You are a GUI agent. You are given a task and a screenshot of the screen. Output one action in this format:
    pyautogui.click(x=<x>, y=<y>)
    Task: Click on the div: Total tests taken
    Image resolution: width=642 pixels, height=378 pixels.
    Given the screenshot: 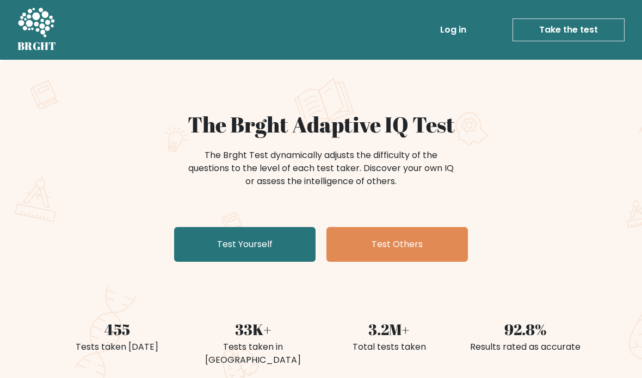 What is the action you would take?
    pyautogui.click(x=389, y=347)
    